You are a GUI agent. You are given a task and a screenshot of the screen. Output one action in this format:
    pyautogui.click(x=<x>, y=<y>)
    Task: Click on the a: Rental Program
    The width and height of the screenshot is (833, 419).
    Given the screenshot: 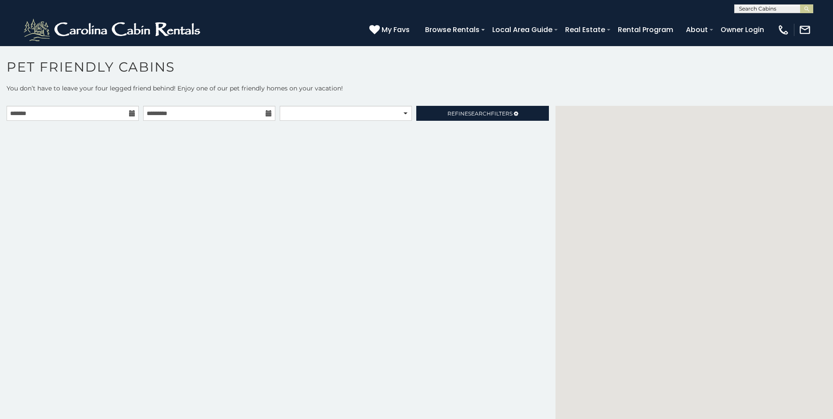 What is the action you would take?
    pyautogui.click(x=645, y=29)
    